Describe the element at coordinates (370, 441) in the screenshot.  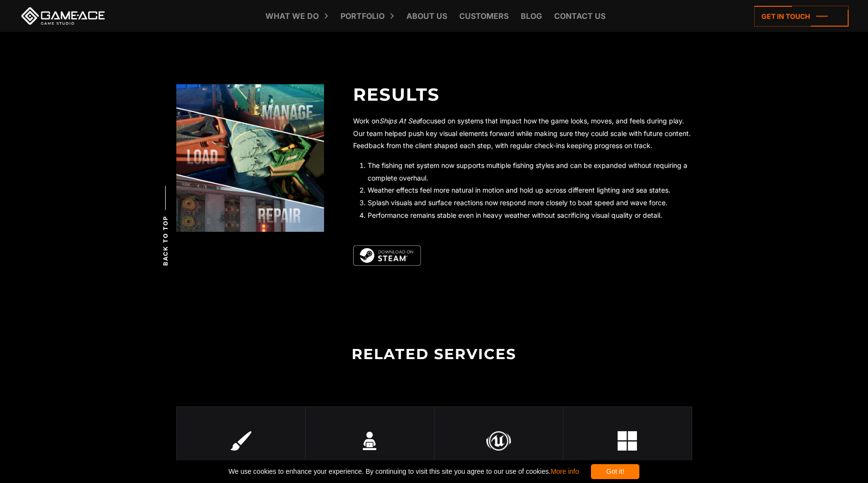
I see `img: Developers logo footer` at that location.